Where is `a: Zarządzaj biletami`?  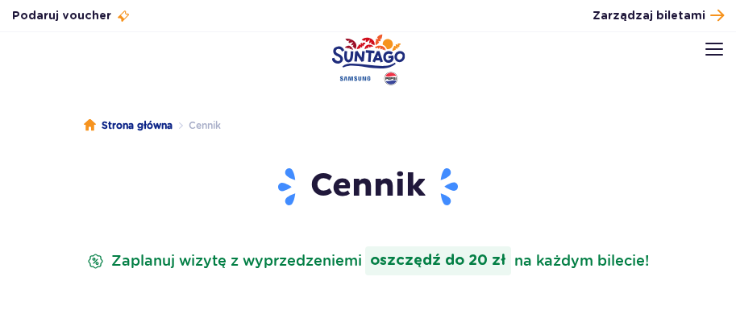 a: Zarządzaj biletami is located at coordinates (657, 15).